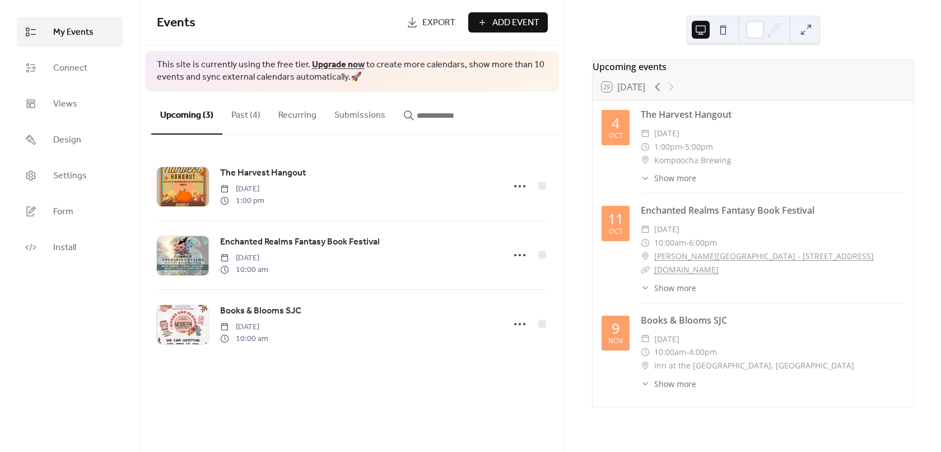 The image size is (941, 452). What do you see at coordinates (176, 23) in the screenshot?
I see `span: Events` at bounding box center [176, 23].